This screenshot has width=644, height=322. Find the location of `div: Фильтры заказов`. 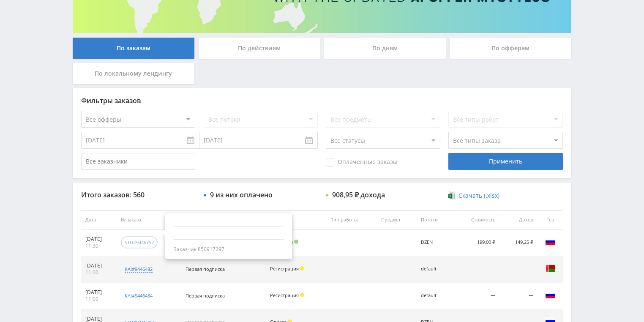

div: Фильтры заказов is located at coordinates (322, 100).